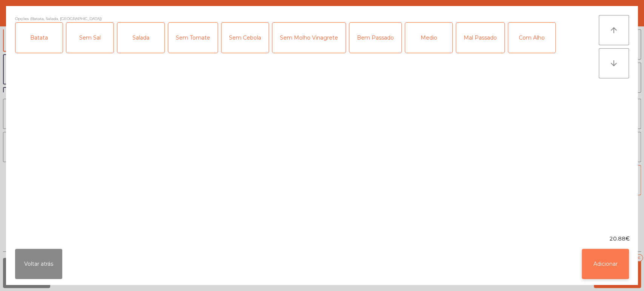 Image resolution: width=644 pixels, height=291 pixels. I want to click on div: Sem Cebola, so click(245, 38).